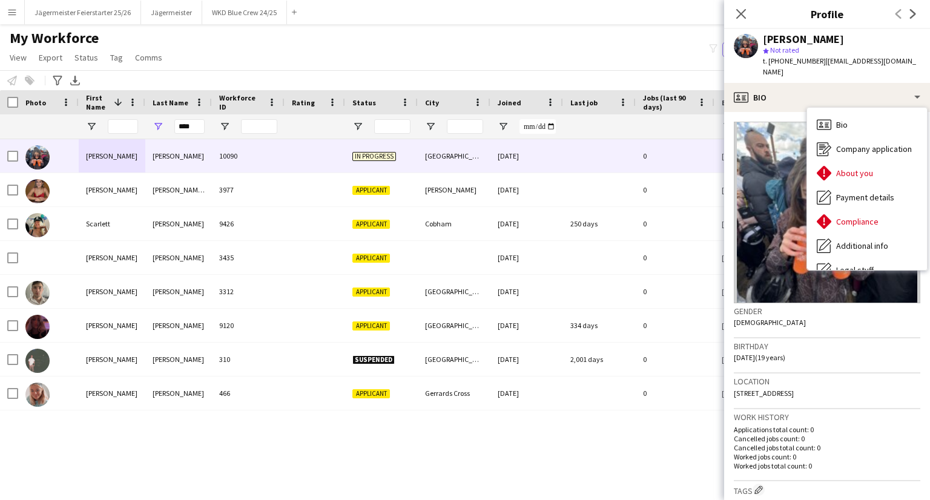 The image size is (930, 500). Describe the element at coordinates (454, 393) in the screenshot. I see `div: Gerrards Cross` at that location.